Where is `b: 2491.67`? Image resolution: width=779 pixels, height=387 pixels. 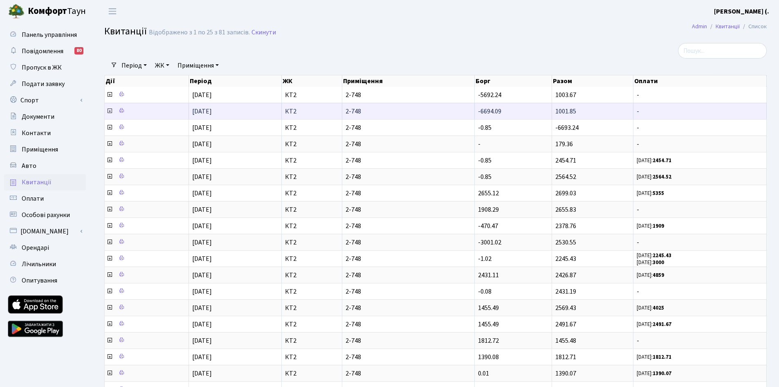
b: 2491.67 is located at coordinates (662, 324).